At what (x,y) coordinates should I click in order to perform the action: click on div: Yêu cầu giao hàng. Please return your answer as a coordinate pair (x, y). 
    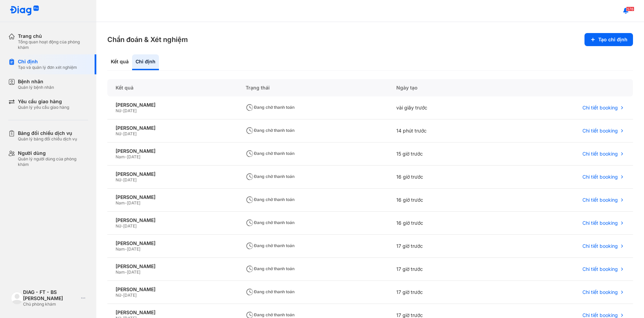
    Looking at the image, I should click on (43, 101).